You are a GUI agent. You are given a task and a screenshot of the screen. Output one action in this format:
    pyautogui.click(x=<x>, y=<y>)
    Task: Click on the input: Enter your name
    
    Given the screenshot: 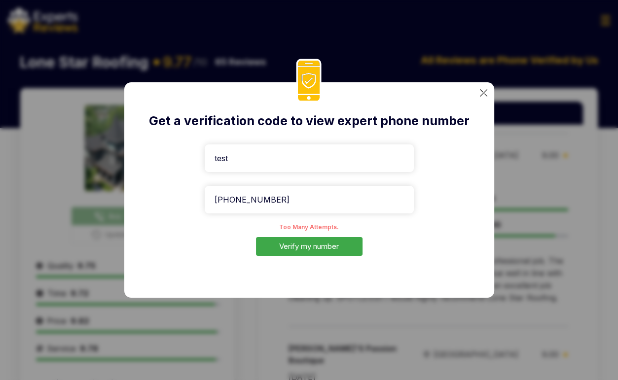 What is the action you would take?
    pyautogui.click(x=309, y=158)
    